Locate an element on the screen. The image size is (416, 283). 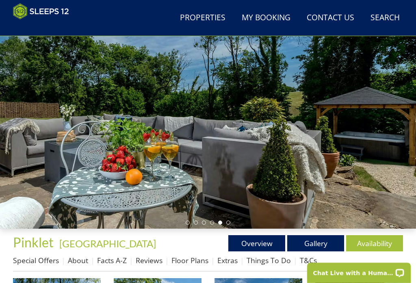
a: About is located at coordinates (78, 261).